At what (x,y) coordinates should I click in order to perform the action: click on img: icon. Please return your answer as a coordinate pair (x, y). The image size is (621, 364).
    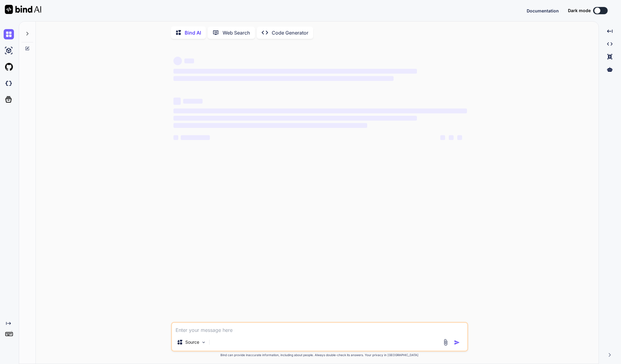
    Looking at the image, I should click on (457, 342).